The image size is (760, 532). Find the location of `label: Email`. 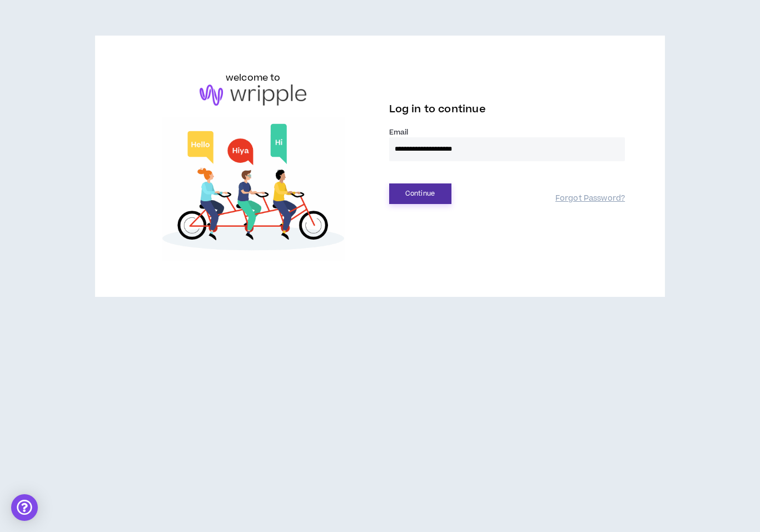

label: Email is located at coordinates (507, 132).